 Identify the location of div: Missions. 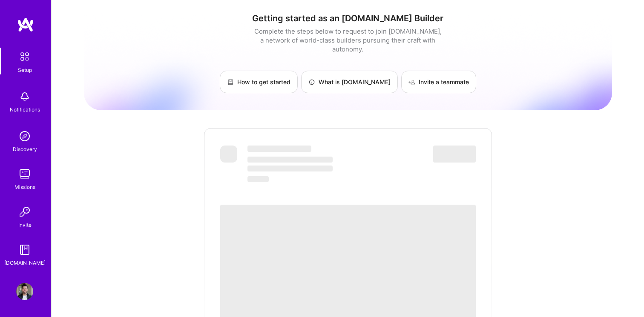
(25, 187).